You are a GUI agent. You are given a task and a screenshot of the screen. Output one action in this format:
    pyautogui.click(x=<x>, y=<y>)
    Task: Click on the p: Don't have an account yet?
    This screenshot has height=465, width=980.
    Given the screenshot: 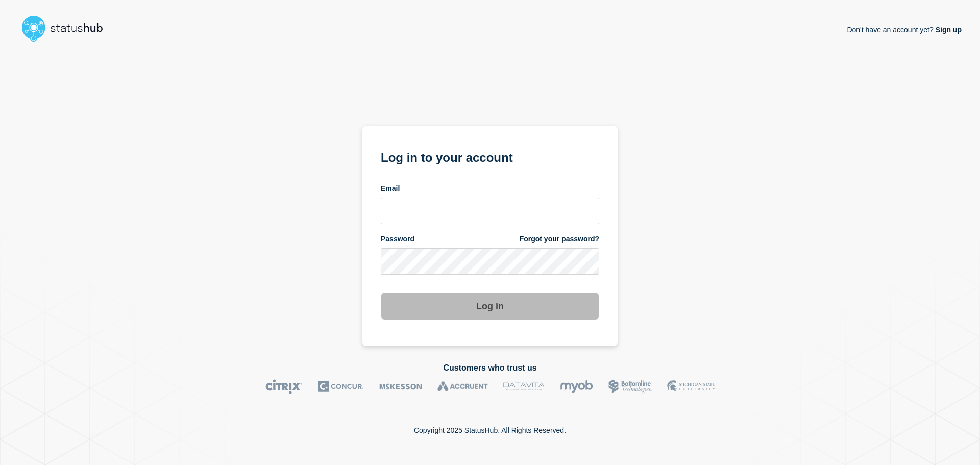 What is the action you would take?
    pyautogui.click(x=904, y=29)
    